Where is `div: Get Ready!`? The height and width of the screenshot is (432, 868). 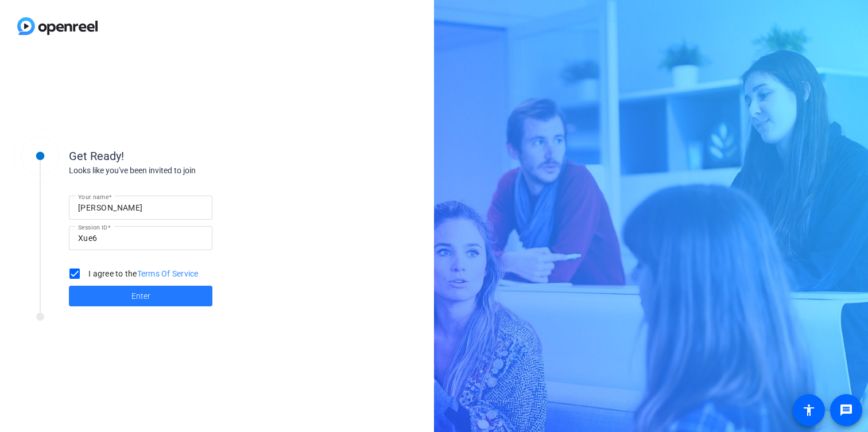
div: Get Ready! is located at coordinates (184, 156).